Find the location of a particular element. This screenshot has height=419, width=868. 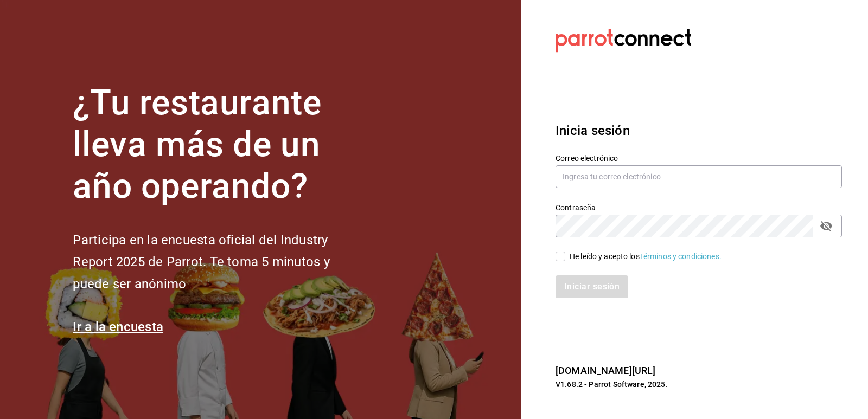

button: passwordField is located at coordinates (826, 226).